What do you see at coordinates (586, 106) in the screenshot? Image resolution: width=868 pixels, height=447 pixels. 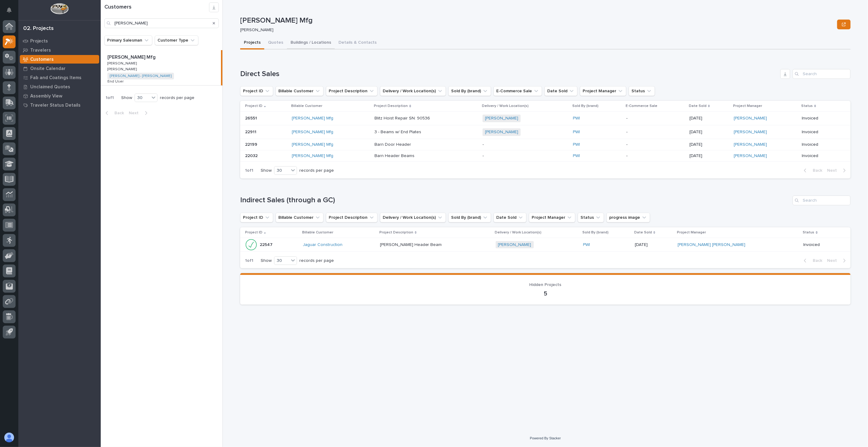 I see `p: Sold By (brand)` at bounding box center [586, 106].